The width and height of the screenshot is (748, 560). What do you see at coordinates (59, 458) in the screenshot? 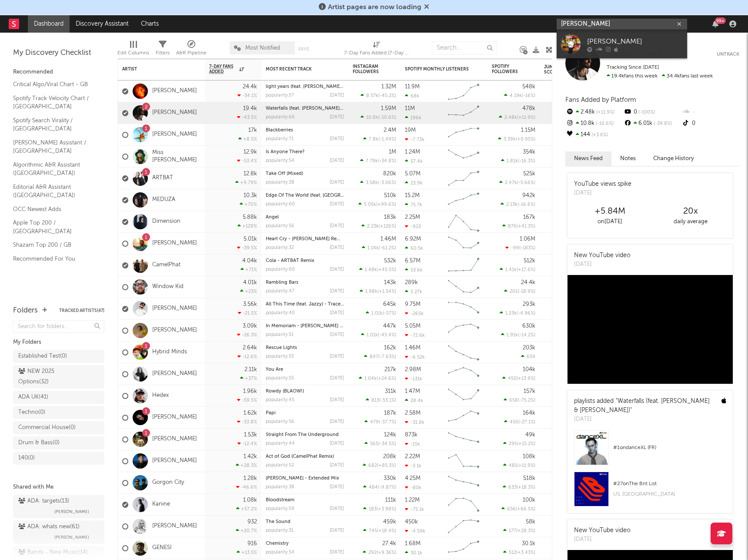
I see `a: 140(0)` at bounding box center [59, 458].